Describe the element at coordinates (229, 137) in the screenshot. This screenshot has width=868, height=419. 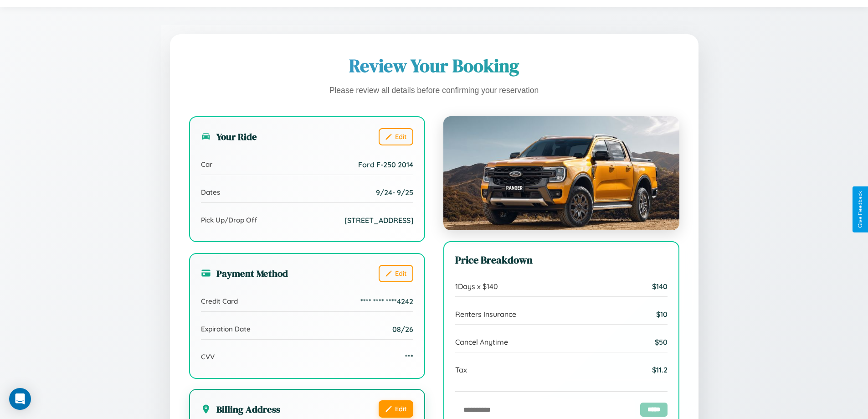
I see `h3: Your Ride` at that location.